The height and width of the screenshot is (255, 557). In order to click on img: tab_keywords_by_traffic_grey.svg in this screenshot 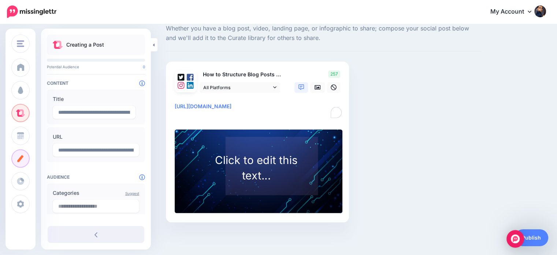, I will do `click(76, 49)`.